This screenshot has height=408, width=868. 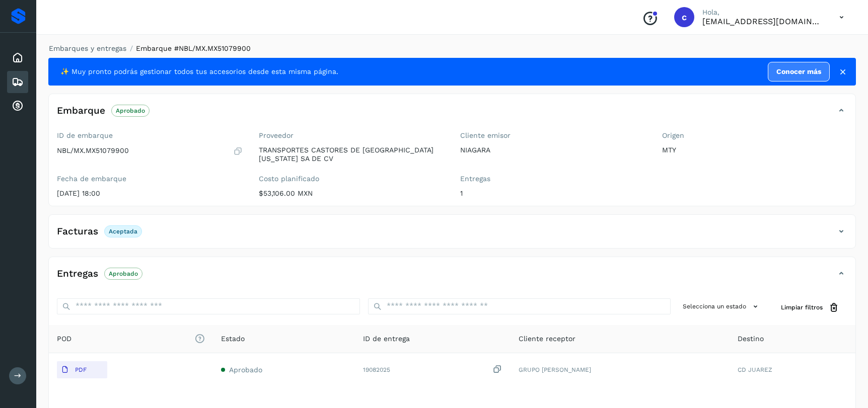 I want to click on span: Embarque #NBL/MX.MX51079900, so click(x=194, y=49).